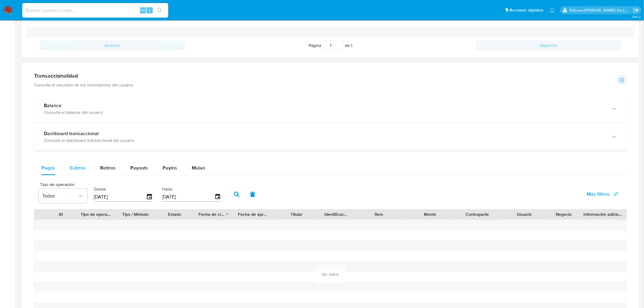  Describe the element at coordinates (552, 10) in the screenshot. I see `a: Notificaciones` at that location.